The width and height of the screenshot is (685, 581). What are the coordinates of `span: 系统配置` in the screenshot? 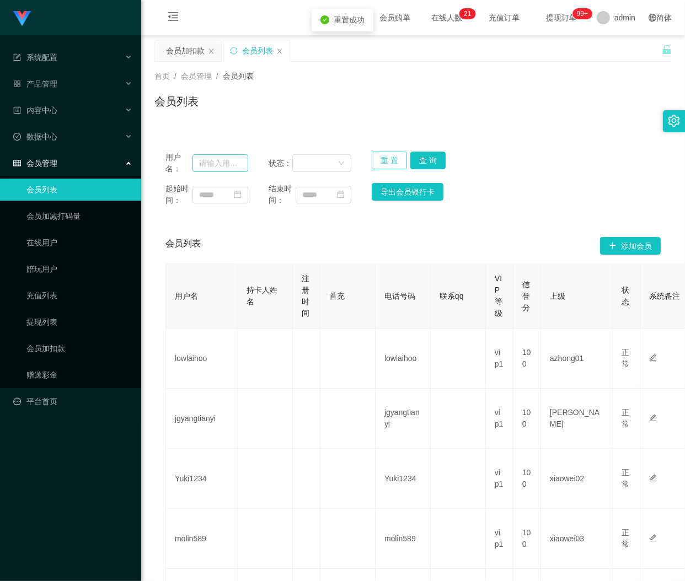 It's located at (35, 57).